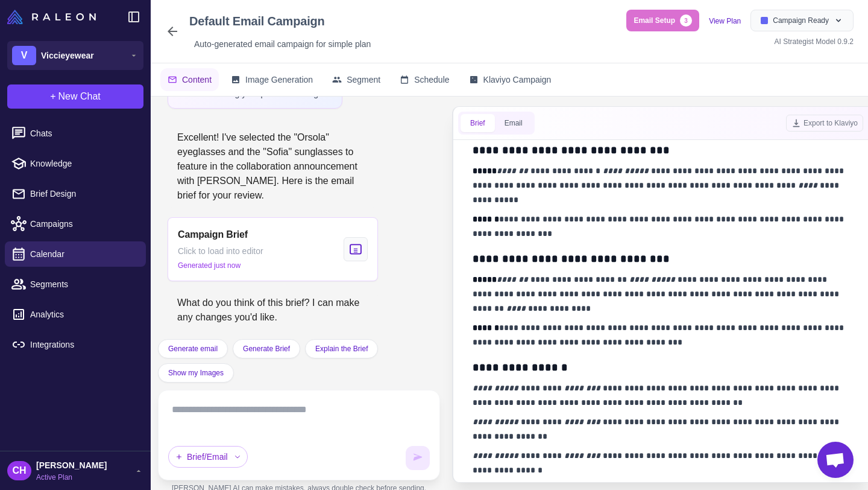 The width and height of the screenshot is (868, 490). Describe the element at coordinates (83, 224) in the screenshot. I see `span: Campaigns` at that location.